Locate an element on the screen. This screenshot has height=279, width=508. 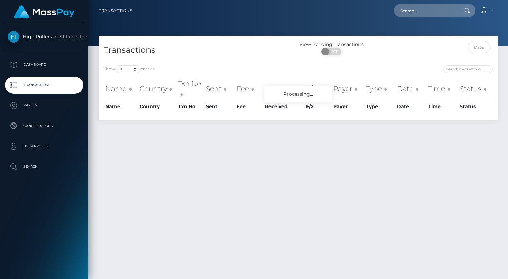
input: Search... is located at coordinates (426, 11).